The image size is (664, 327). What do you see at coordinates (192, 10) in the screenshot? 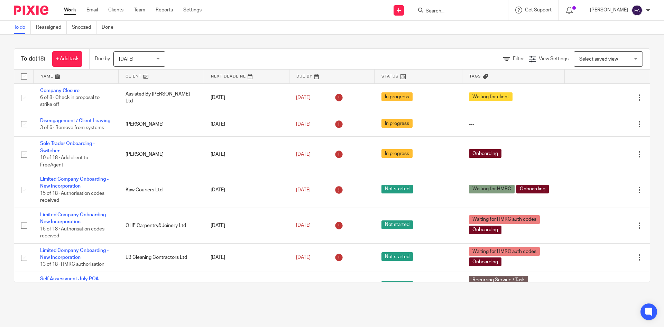
I see `a: Settings` at bounding box center [192, 10].